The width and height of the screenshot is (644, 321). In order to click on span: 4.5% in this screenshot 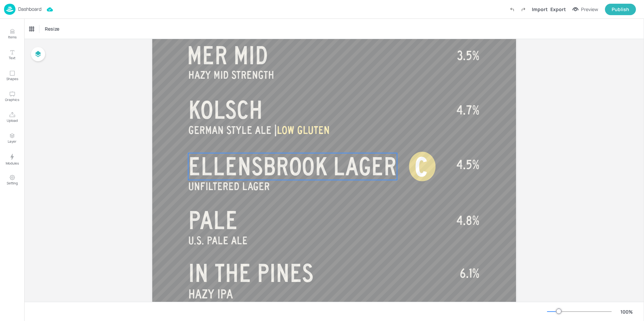, I will do `click(468, 164)`.